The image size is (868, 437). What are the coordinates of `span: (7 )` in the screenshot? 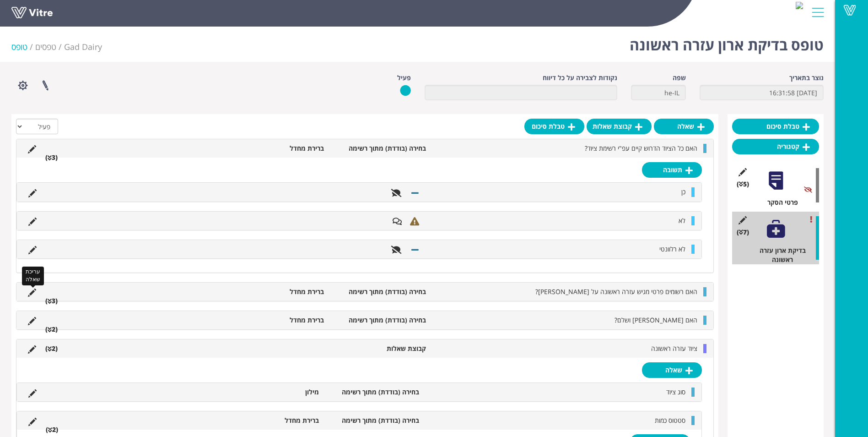 It's located at (743, 232).